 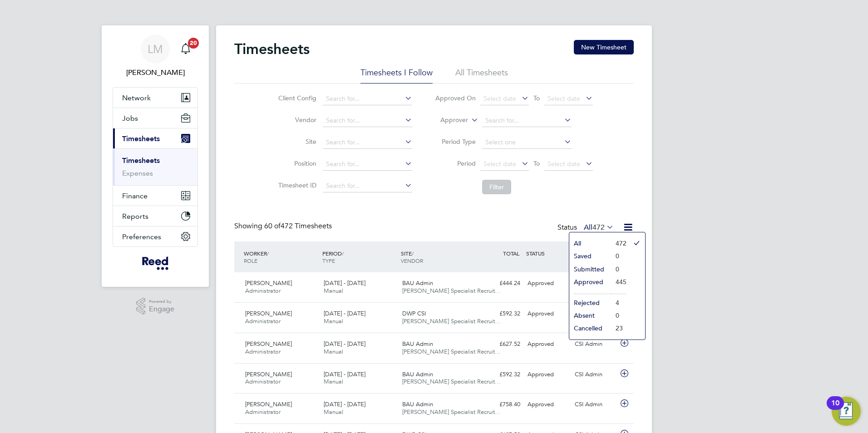 What do you see at coordinates (328, 261) in the screenshot?
I see `span: TYPE` at bounding box center [328, 261].